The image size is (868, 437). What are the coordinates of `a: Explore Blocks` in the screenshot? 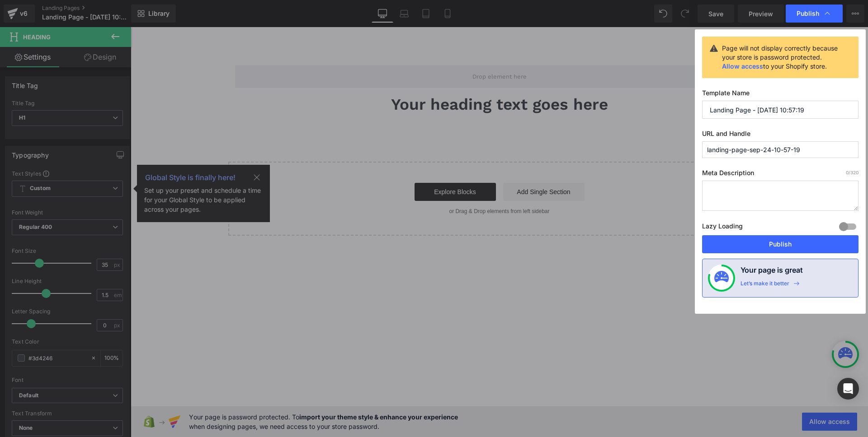 It's located at (324, 165).